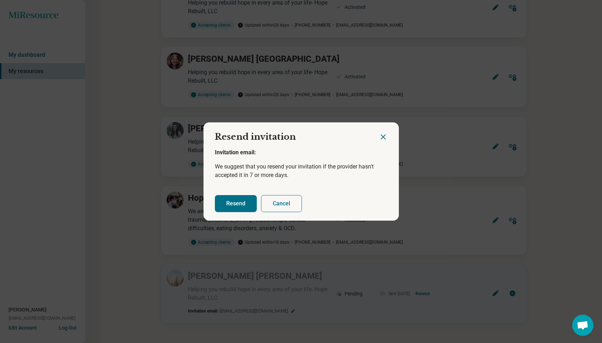 The height and width of the screenshot is (343, 602). Describe the element at coordinates (301, 171) in the screenshot. I see `p: We suggest that you resend your invitation if the provider hasn't accepted it in 7 or more days.` at that location.